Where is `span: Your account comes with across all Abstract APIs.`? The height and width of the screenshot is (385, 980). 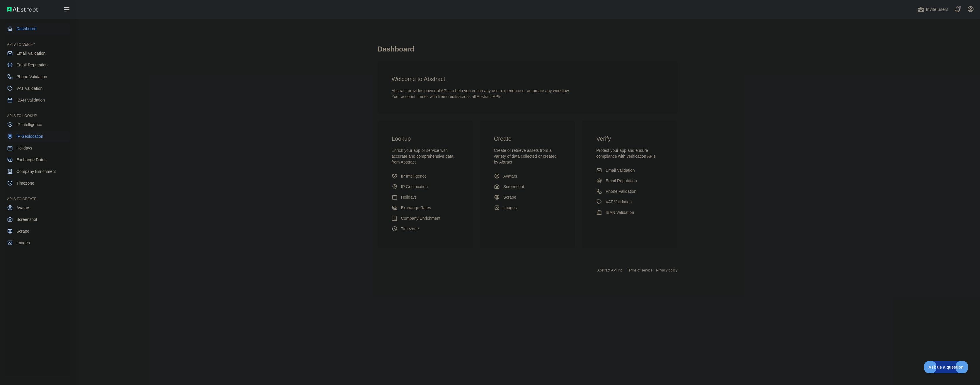
span: Your account comes with across all Abstract APIs. is located at coordinates (446, 97).